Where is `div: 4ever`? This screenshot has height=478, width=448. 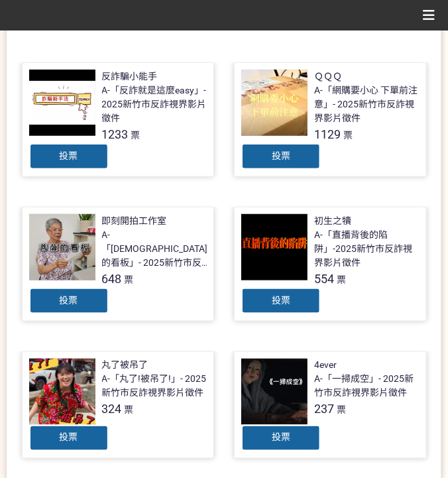 div: 4ever is located at coordinates (325, 365).